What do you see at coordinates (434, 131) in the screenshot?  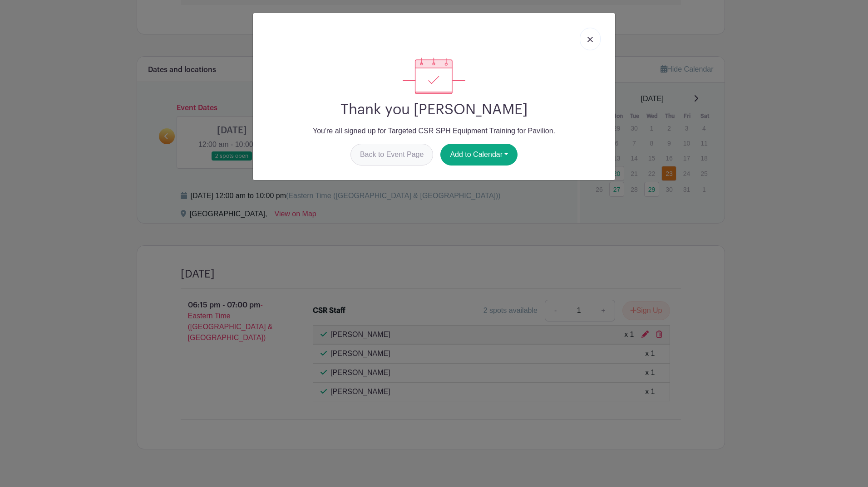 I see `p: You're all signed up for Targeted CSR SPH Equipment Training for Pavilion.` at bounding box center [434, 131].